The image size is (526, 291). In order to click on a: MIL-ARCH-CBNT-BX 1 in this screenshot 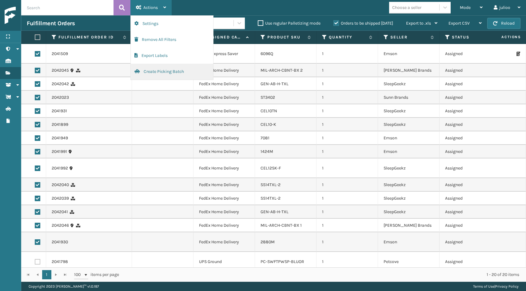, I will do `click(281, 225)`.